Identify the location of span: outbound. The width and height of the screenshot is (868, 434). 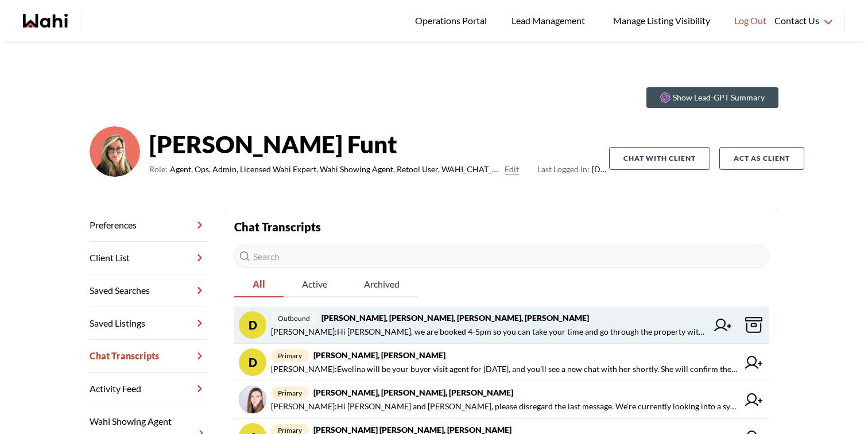
(294, 317).